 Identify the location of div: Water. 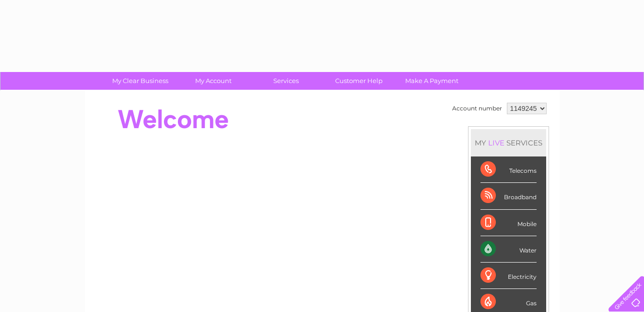
(508, 249).